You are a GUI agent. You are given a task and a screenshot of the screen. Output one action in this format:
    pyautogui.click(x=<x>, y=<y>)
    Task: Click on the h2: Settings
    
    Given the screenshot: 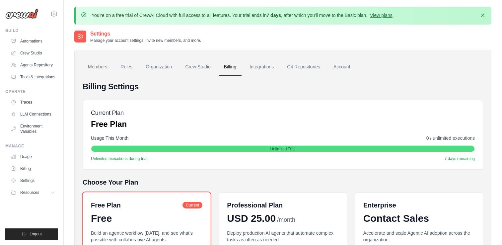 What is the action you would take?
    pyautogui.click(x=146, y=34)
    